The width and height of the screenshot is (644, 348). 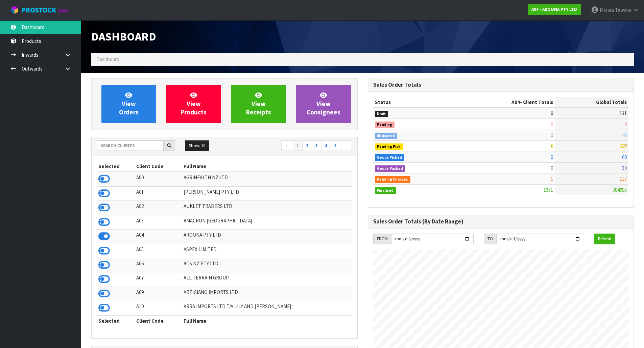 What do you see at coordinates (552, 179) in the screenshot?
I see `span: 1` at bounding box center [552, 179].